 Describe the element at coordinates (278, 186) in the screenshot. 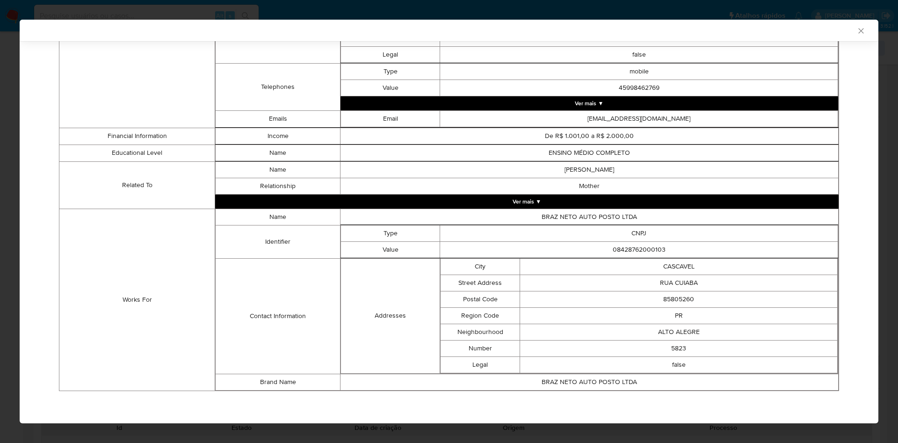

I see `td: Relationship` at that location.